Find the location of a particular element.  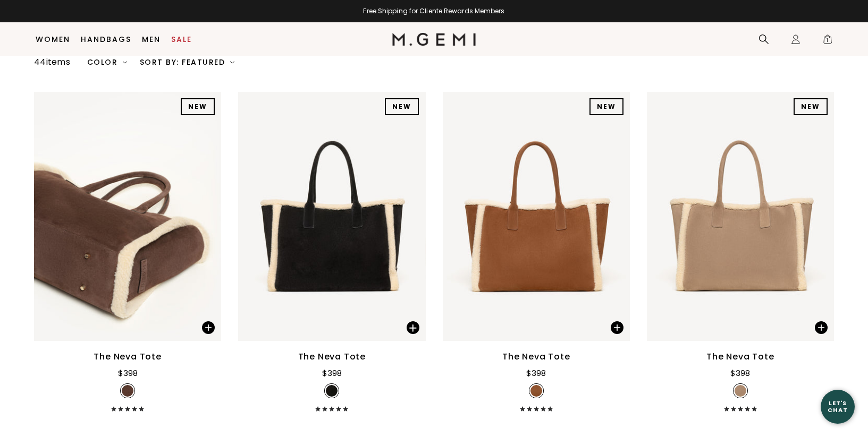

img: v_7282435555387_SWATCH_50x.jpg is located at coordinates (128, 391).